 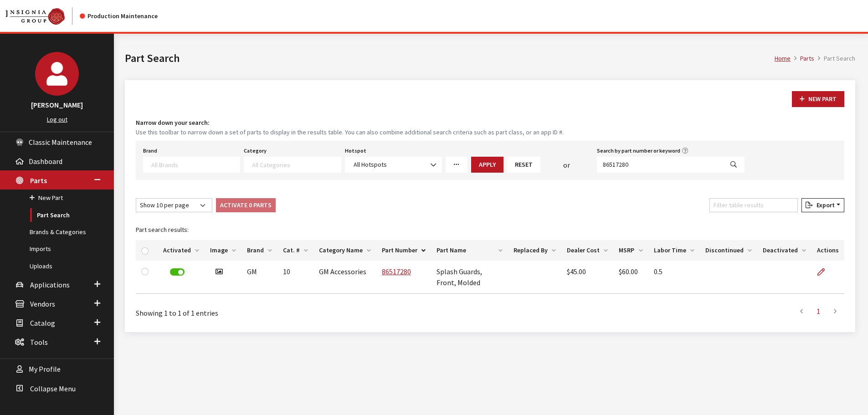 I want to click on td: 0.5, so click(x=674, y=277).